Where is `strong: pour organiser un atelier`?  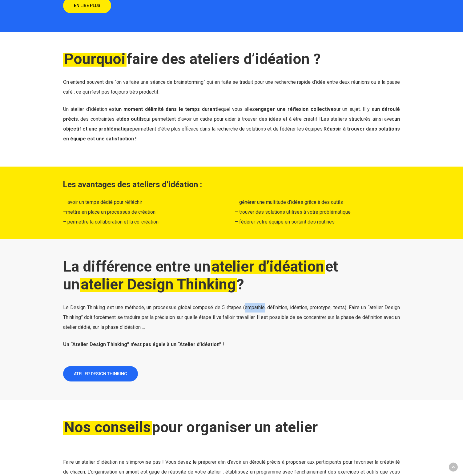
strong: pour organiser un atelier is located at coordinates (190, 427).